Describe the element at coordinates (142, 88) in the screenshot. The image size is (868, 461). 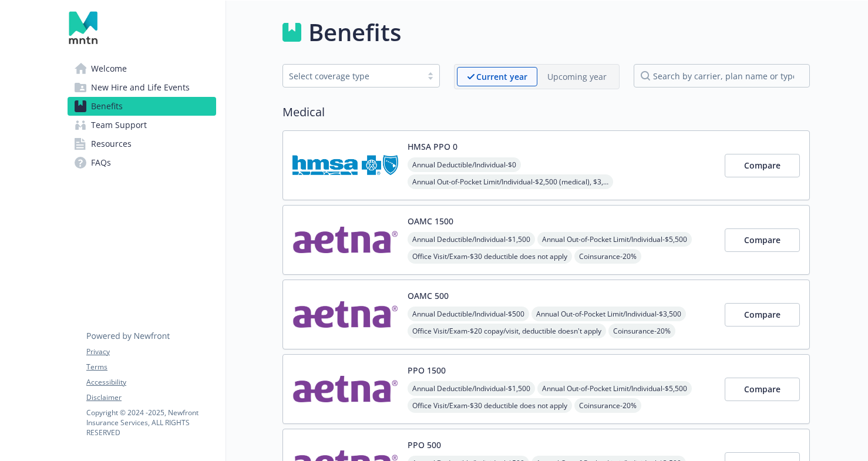
I see `a: New Hire and Life Events` at that location.